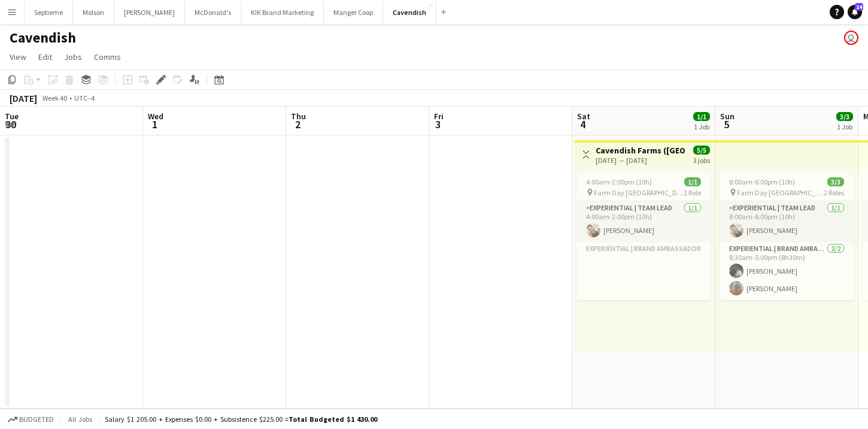 The image size is (868, 429). I want to click on span: Total Budgeted $1 430.00, so click(333, 419).